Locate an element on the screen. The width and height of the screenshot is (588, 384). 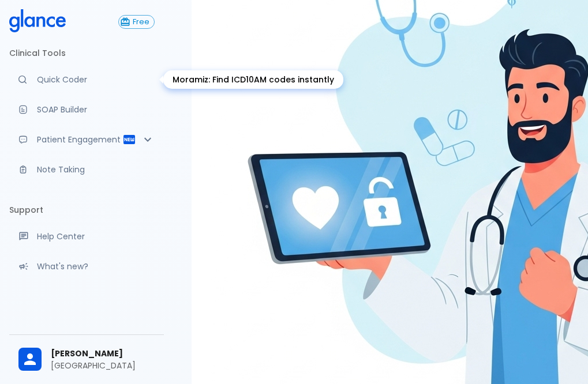
a: Get help from our support team is located at coordinates (86, 237).